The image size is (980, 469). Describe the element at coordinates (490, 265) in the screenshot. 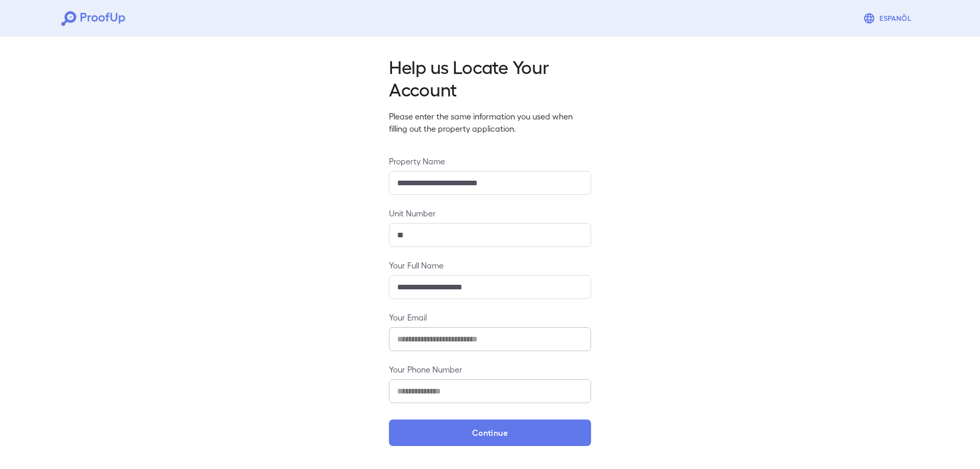

I see `label: Your Full Name` at that location.